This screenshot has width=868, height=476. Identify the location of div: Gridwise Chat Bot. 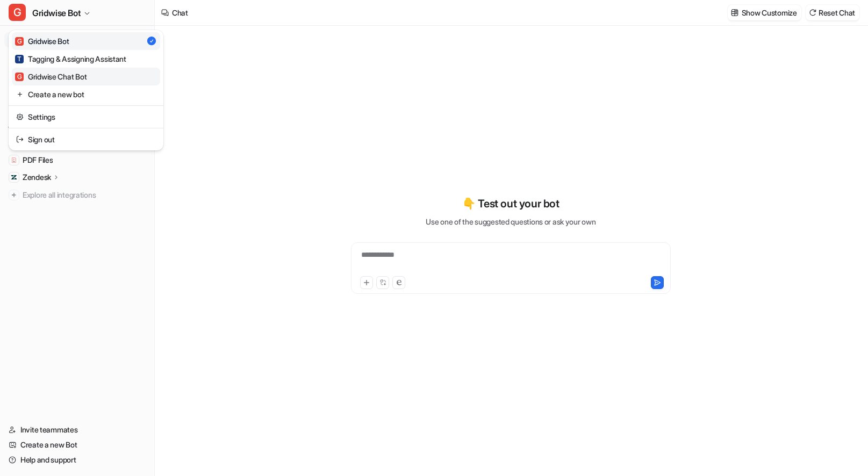
(51, 76).